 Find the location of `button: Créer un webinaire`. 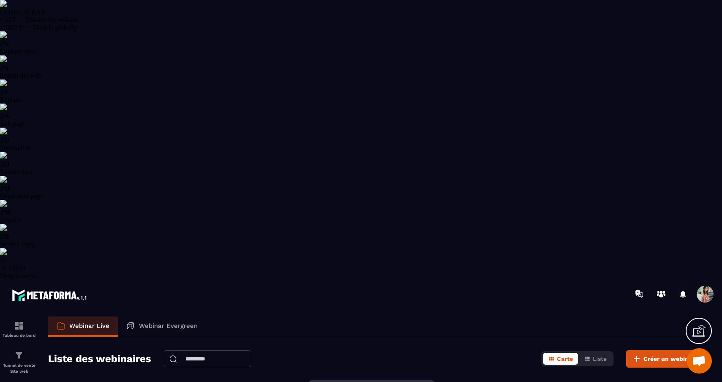

button: Créer un webinaire is located at coordinates (665, 358).